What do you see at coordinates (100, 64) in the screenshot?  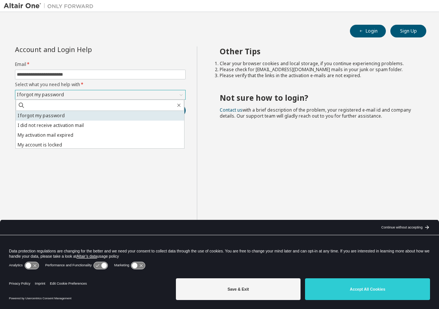 I see `label: Email` at bounding box center [100, 64].